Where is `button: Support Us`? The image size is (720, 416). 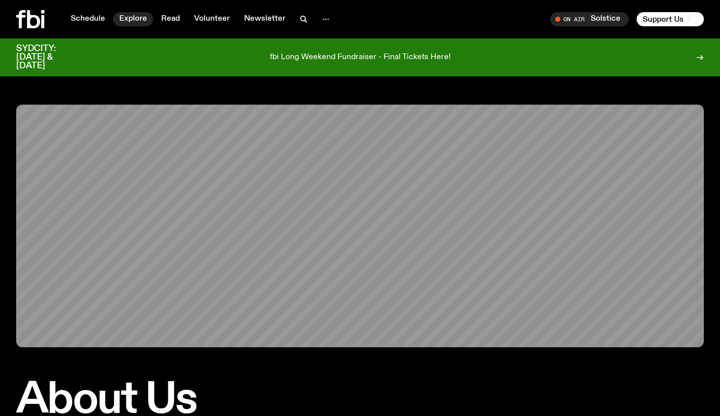 button: Support Us is located at coordinates (670, 19).